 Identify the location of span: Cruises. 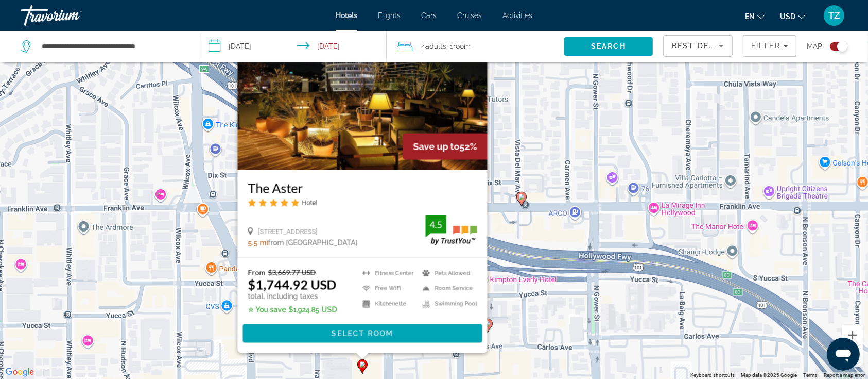
(470, 15).